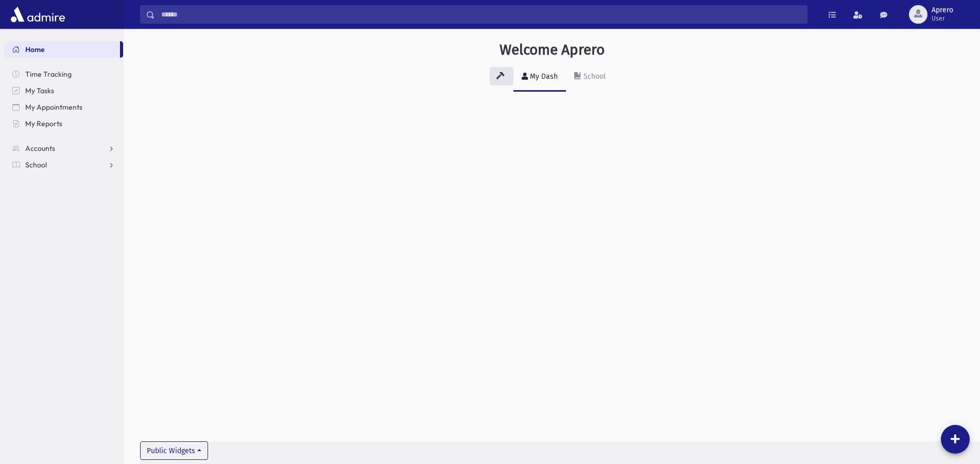  I want to click on a: My Reports, so click(63, 124).